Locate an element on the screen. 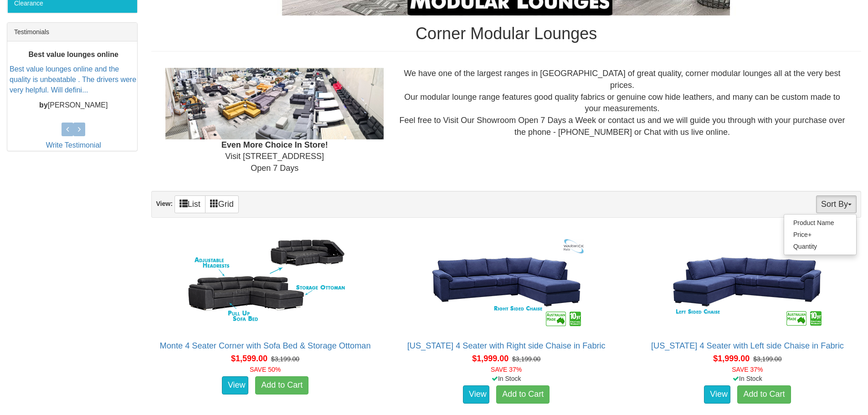 This screenshot has height=415, width=868. a: List is located at coordinates (190, 204).